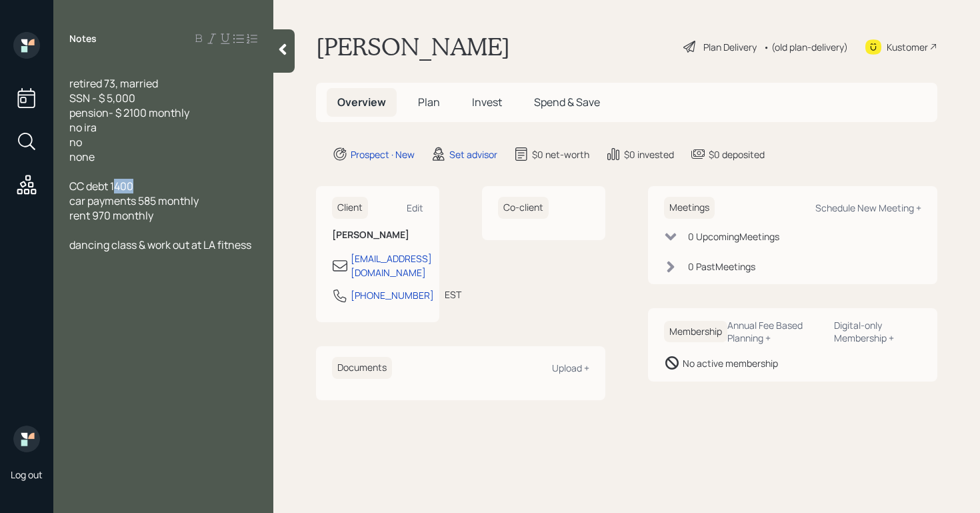  Describe the element at coordinates (730, 363) in the screenshot. I see `div: No active membership` at that location.